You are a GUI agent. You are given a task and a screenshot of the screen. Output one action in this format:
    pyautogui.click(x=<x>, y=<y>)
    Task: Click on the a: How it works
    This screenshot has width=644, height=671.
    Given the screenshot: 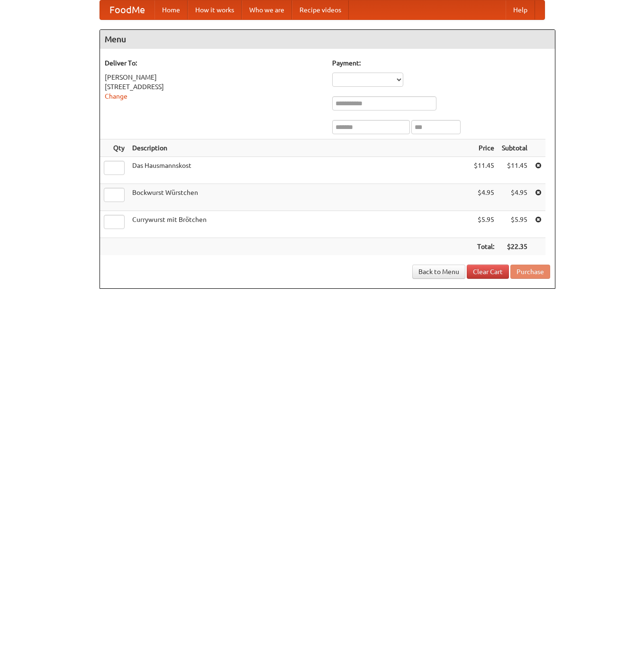 What is the action you would take?
    pyautogui.click(x=214, y=10)
    